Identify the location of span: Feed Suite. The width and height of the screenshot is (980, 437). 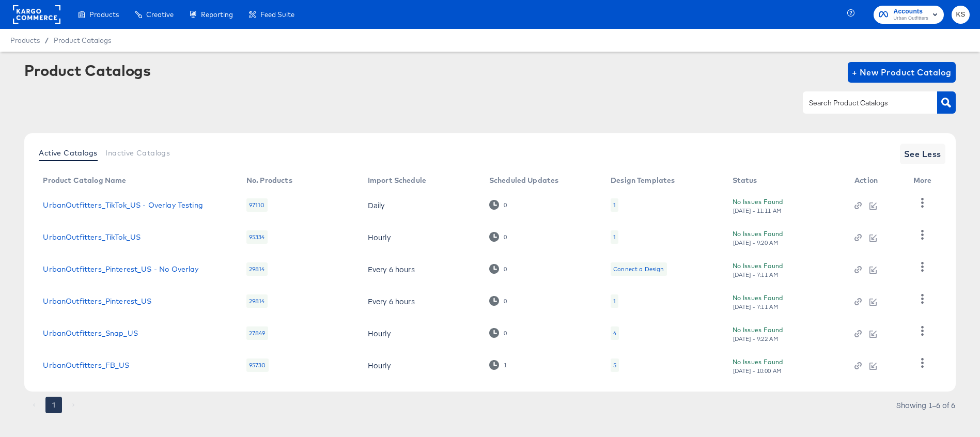
(278, 15).